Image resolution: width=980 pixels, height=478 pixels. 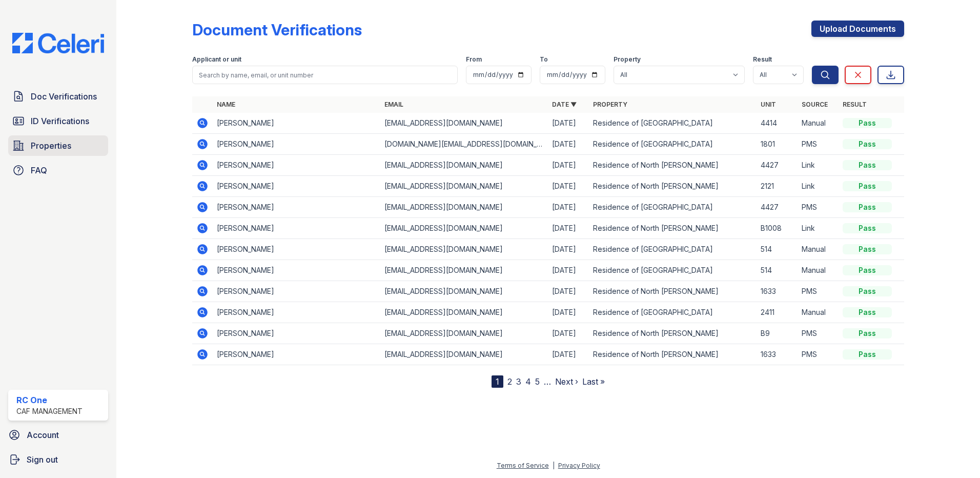 What do you see at coordinates (627, 59) in the screenshot?
I see `label: Property` at bounding box center [627, 59].